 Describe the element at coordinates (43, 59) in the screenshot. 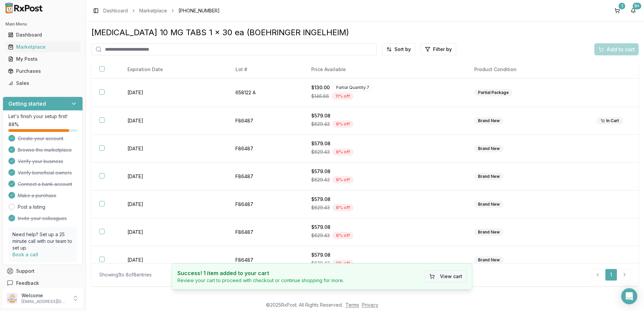

I see `a: My Posts` at that location.